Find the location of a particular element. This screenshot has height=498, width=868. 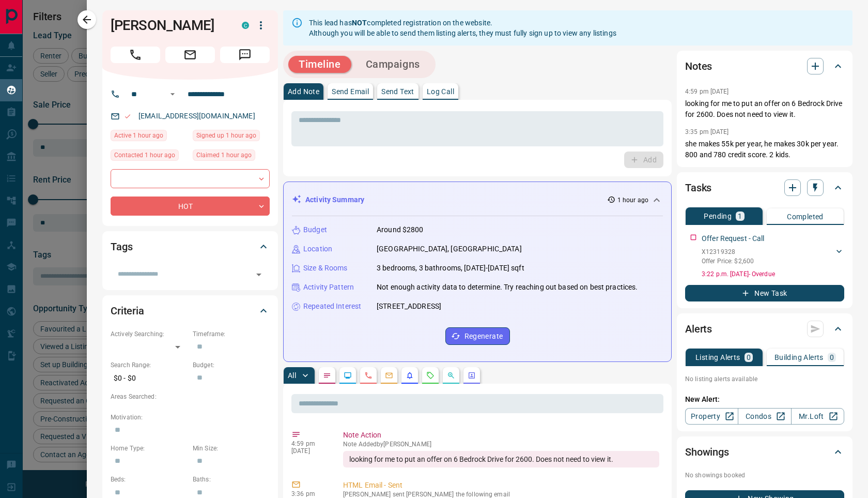

p: 0 is located at coordinates (749, 358).